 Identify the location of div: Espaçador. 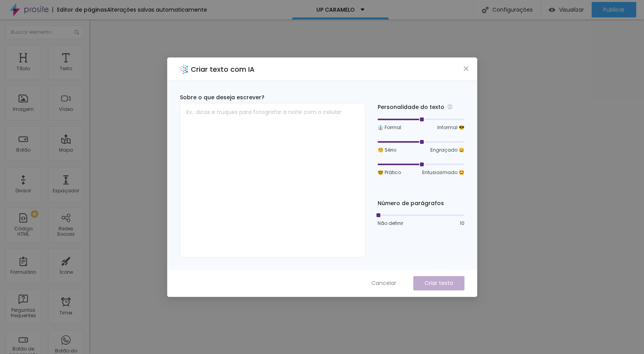
(66, 191).